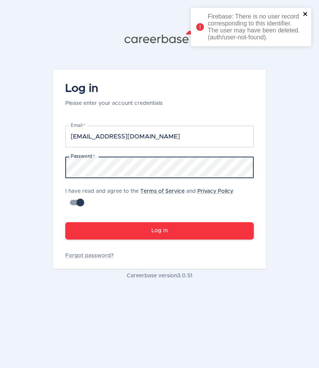  Describe the element at coordinates (159, 276) in the screenshot. I see `p: Careerbase version 3.0.51` at that location.